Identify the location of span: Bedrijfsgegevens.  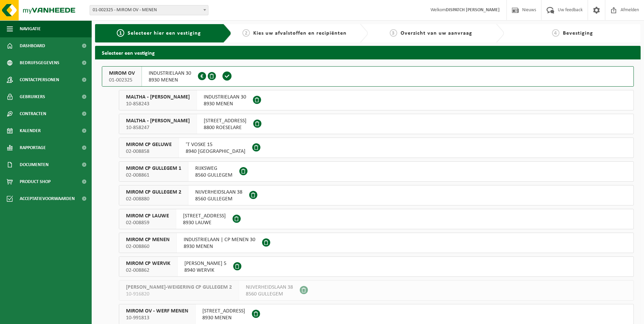
(40, 63).